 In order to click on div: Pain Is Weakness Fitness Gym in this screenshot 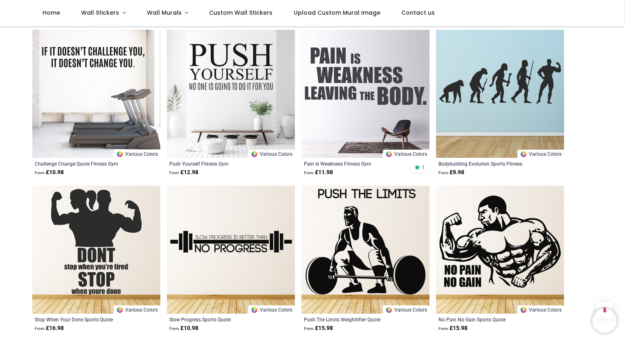, I will do `click(353, 164)`.